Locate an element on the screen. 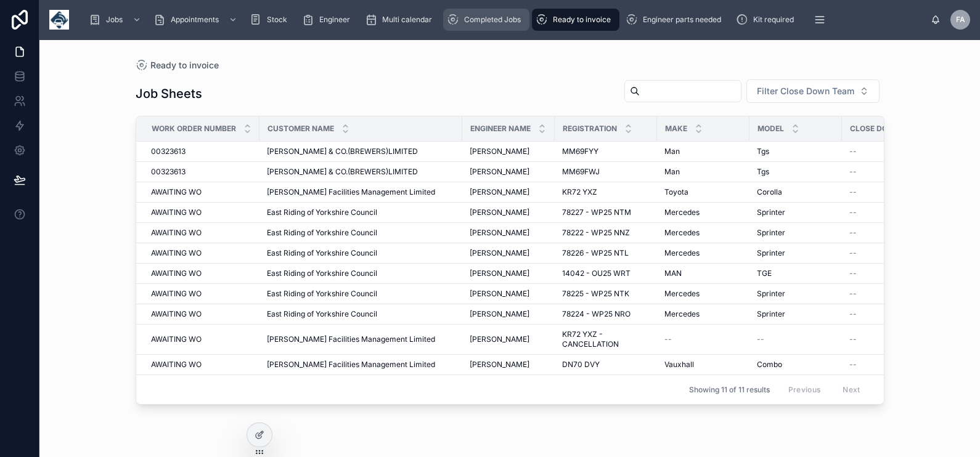 The image size is (980, 457). span: Toyota is located at coordinates (676, 193).